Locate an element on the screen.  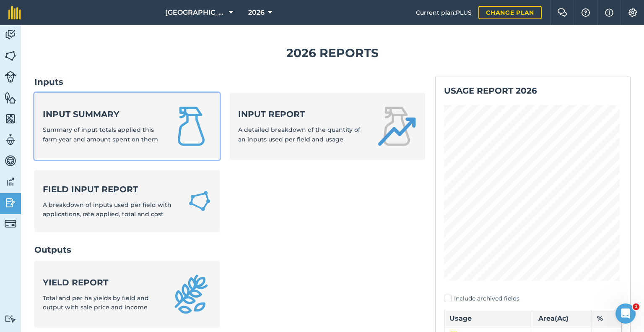
a: Change plan is located at coordinates (510, 13).